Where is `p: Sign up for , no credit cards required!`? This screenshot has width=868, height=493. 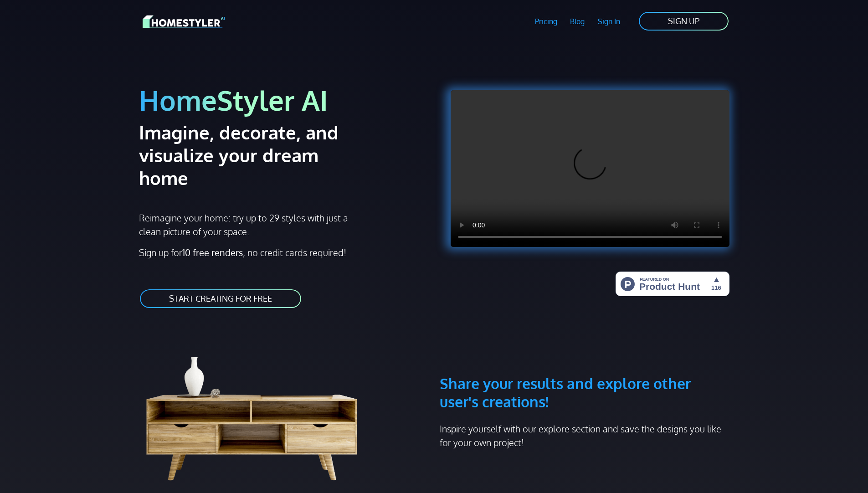 p: Sign up for , no credit cards required! is located at coordinates (284, 253).